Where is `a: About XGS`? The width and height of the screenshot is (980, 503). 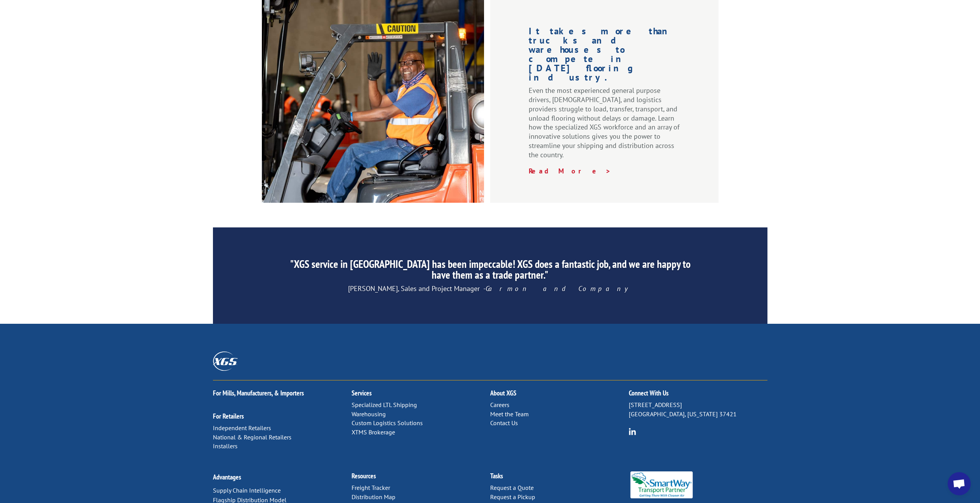 a: About XGS is located at coordinates (503, 392).